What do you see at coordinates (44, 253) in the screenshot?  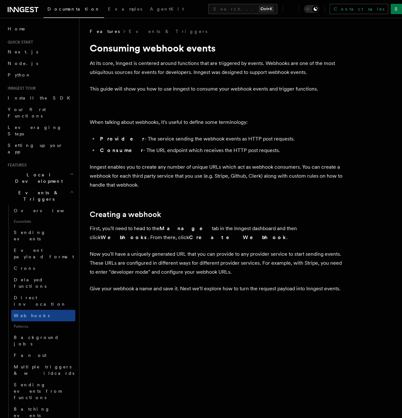 I see `span: Event payload format` at bounding box center [44, 253].